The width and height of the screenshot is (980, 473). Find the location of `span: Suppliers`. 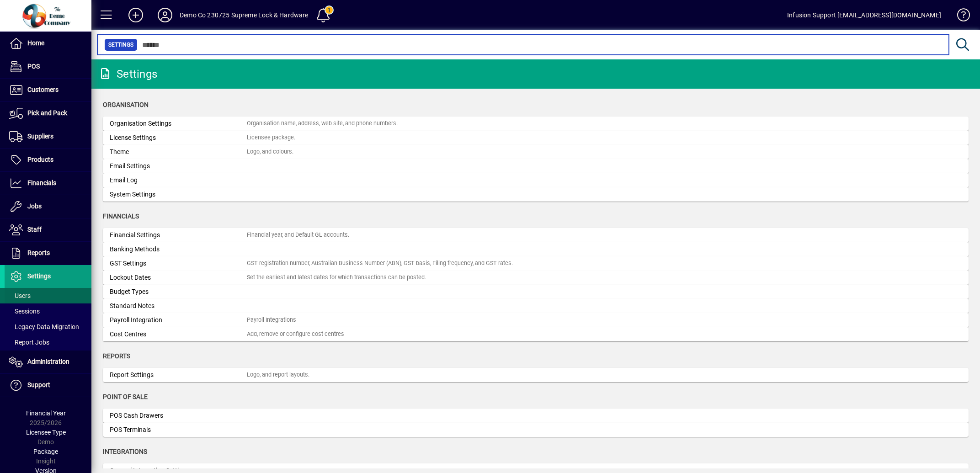

span: Suppliers is located at coordinates (40, 136).